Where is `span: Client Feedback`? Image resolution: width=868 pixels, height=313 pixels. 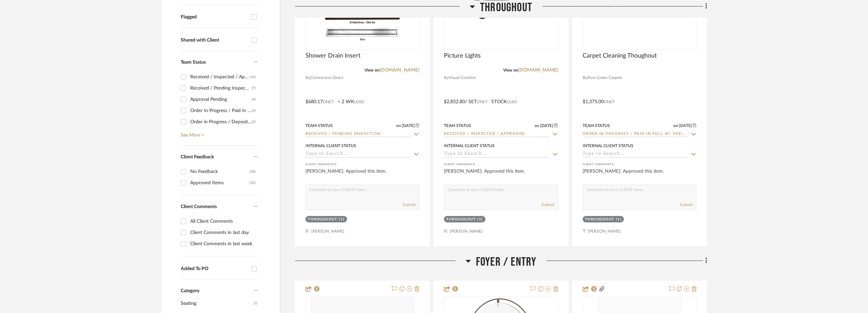 span: Client Feedback is located at coordinates (197, 157).